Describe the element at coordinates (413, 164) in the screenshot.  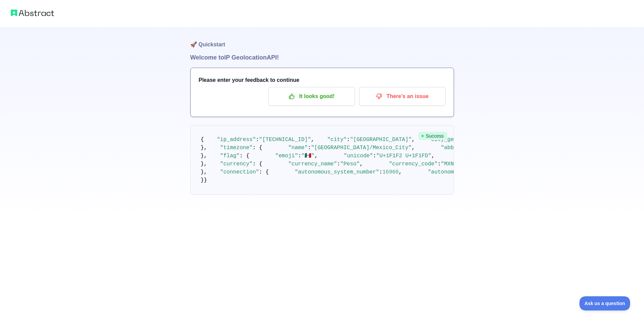
I see `span: "currency_code"` at that location.